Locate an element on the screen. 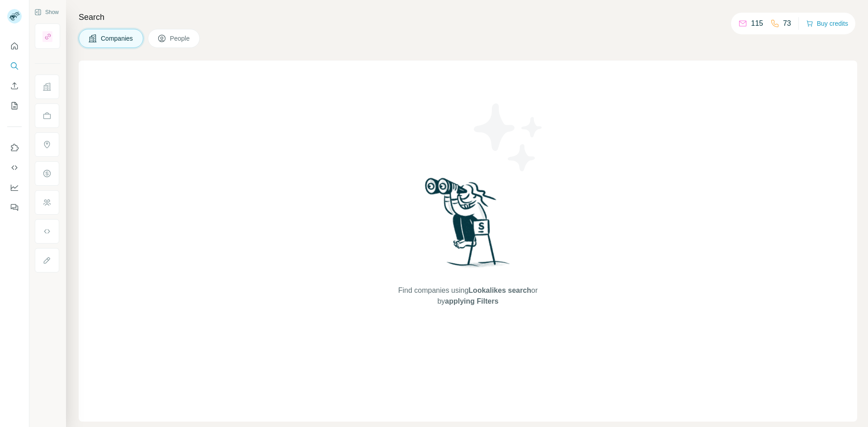 This screenshot has height=427, width=868. button: Enrich CSV is located at coordinates (15, 86).